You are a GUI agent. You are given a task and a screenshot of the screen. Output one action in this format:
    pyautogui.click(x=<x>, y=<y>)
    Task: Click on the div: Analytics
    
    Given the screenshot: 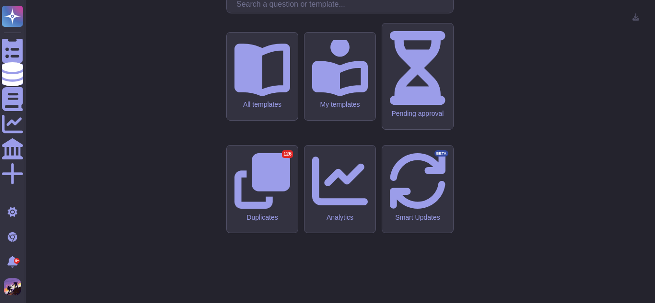 What is the action you would take?
    pyautogui.click(x=340, y=218)
    